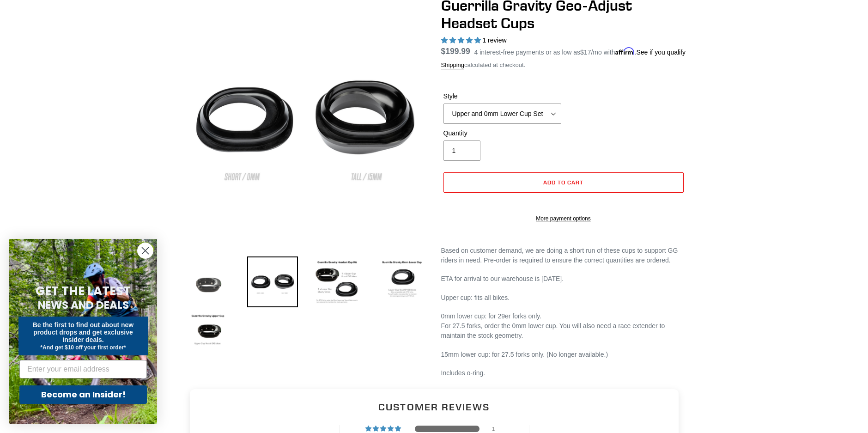  Describe the element at coordinates (497, 429) in the screenshot. I see `div: 1` at that location.